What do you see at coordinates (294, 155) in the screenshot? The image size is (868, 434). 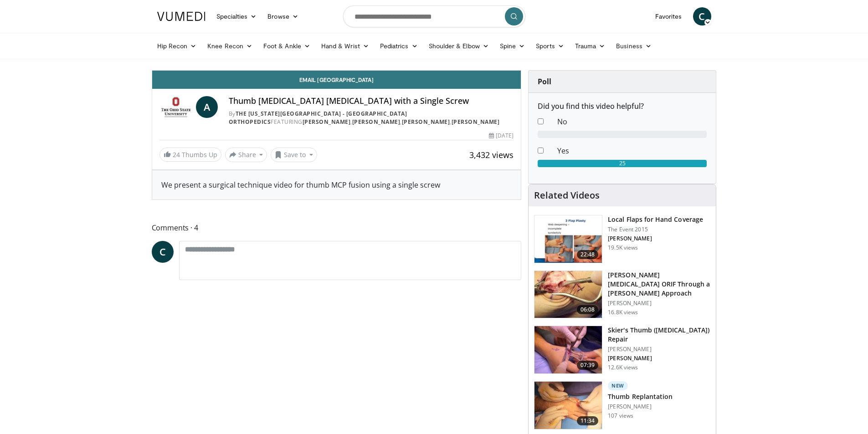 I see `button: Save to` at bounding box center [294, 155].